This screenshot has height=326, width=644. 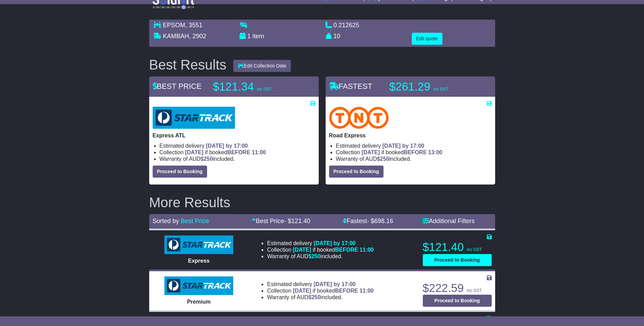 What do you see at coordinates (177, 86) in the screenshot?
I see `span: BEST PRICE` at bounding box center [177, 86].